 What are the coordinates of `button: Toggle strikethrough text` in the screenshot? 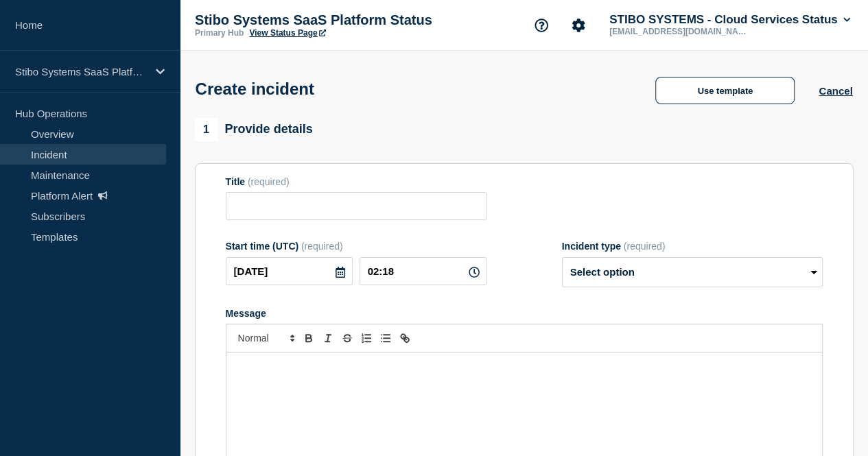 It's located at (348, 338).